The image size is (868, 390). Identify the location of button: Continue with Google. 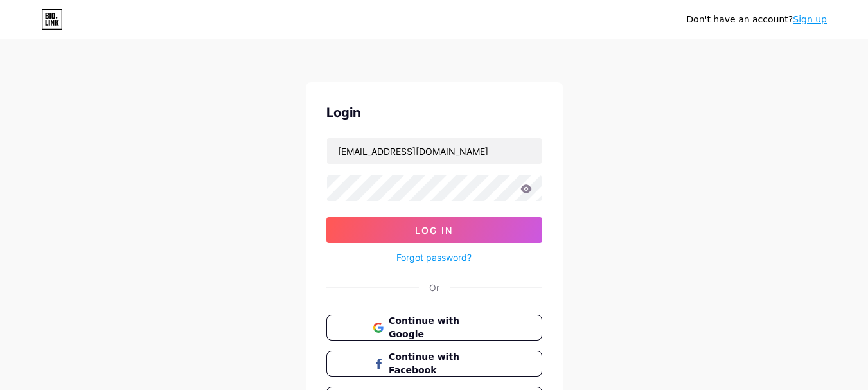
(434, 328).